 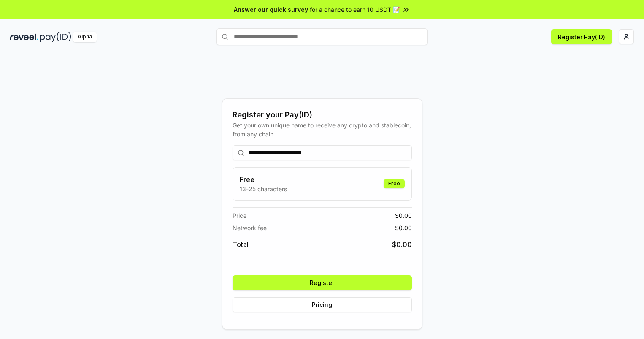 I want to click on img: pay_id, so click(x=56, y=37).